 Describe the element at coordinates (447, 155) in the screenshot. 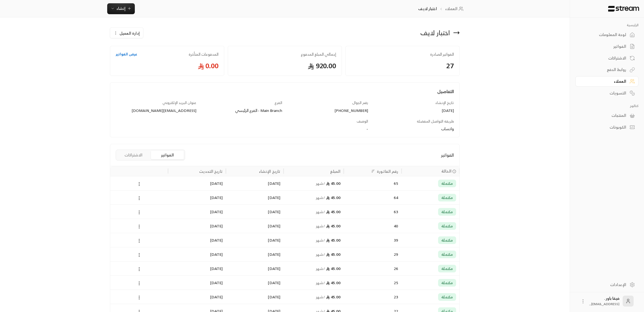

I see `span: الفواتير` at that location.